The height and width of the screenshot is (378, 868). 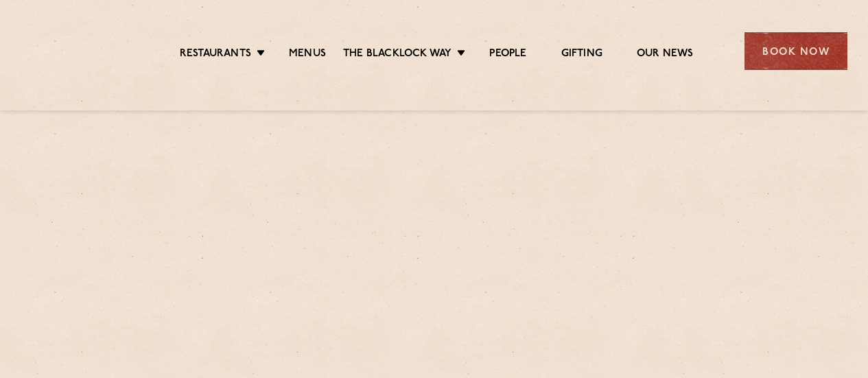 I want to click on a: Menus, so click(x=308, y=55).